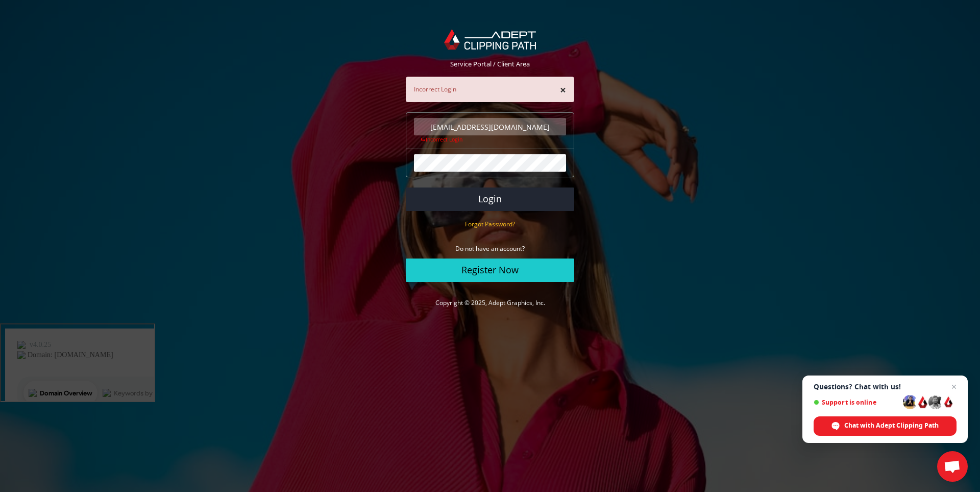 Image resolution: width=980 pixels, height=492 pixels. What do you see at coordinates (490, 127) in the screenshot?
I see `input: Email Address` at bounding box center [490, 127].